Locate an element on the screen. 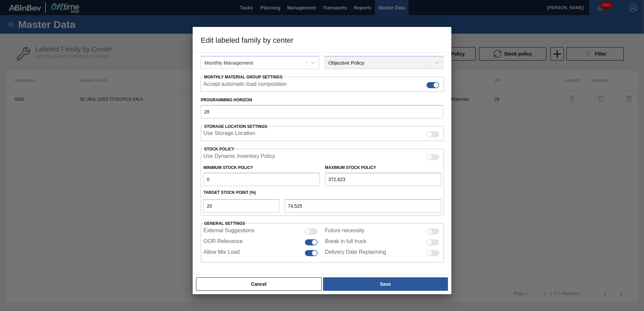 This screenshot has width=644, height=311. div: Monthly Management is located at coordinates (229, 62).